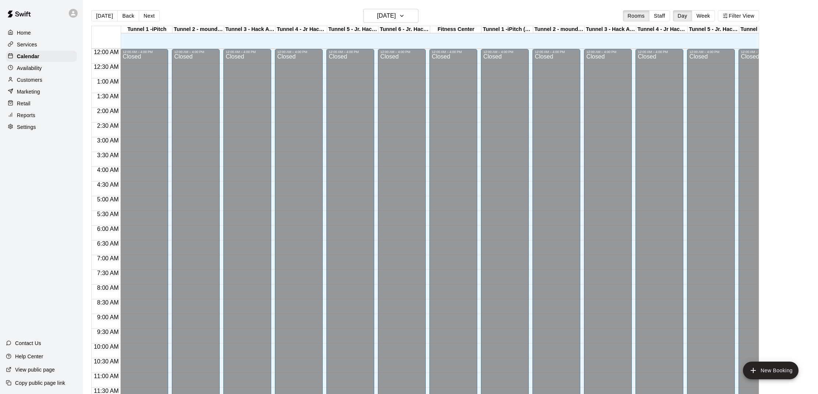 The image size is (818, 394). I want to click on p: Marketing, so click(28, 92).